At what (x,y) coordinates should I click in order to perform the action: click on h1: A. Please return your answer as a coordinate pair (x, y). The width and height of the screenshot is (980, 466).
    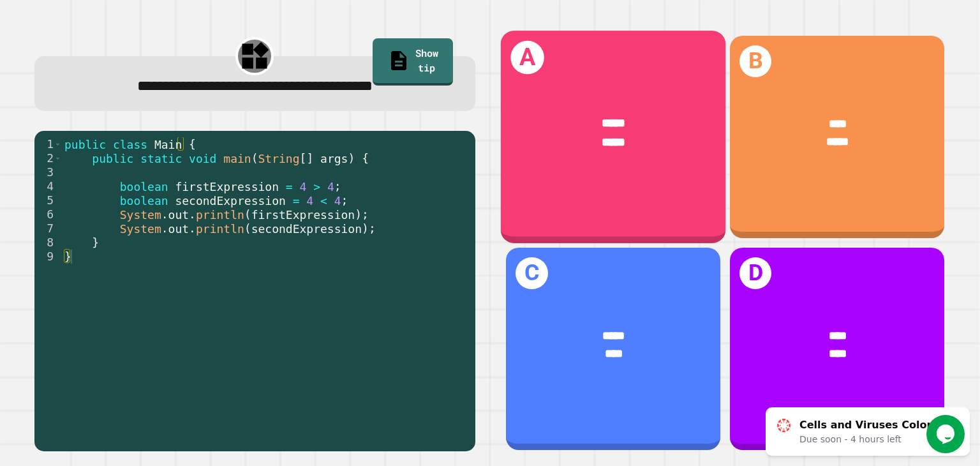
    Looking at the image, I should click on (528, 57).